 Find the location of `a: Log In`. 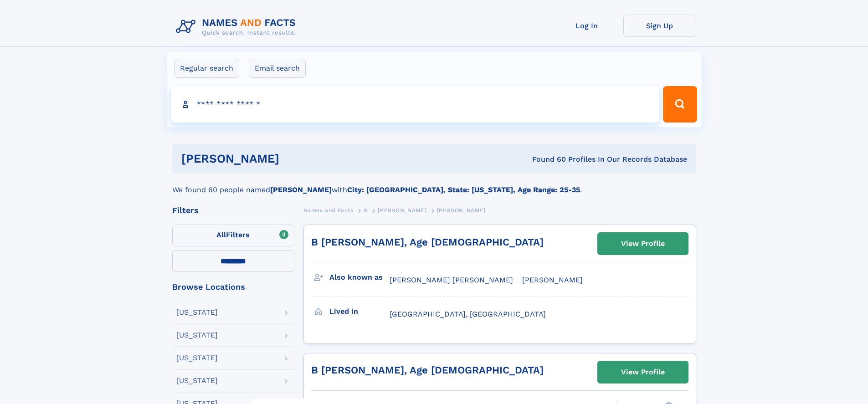

a: Log In is located at coordinates (587, 25).